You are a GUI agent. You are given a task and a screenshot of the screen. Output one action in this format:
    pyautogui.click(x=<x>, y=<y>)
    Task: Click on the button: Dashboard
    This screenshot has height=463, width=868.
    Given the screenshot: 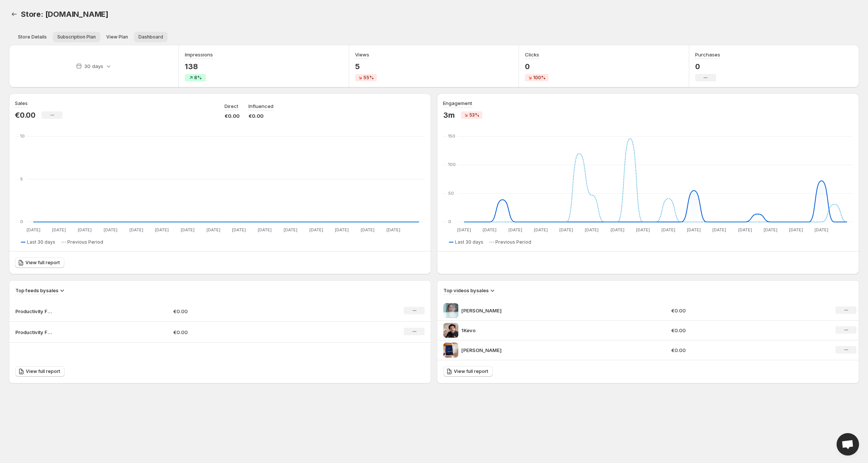 What is the action you would take?
    pyautogui.click(x=151, y=37)
    